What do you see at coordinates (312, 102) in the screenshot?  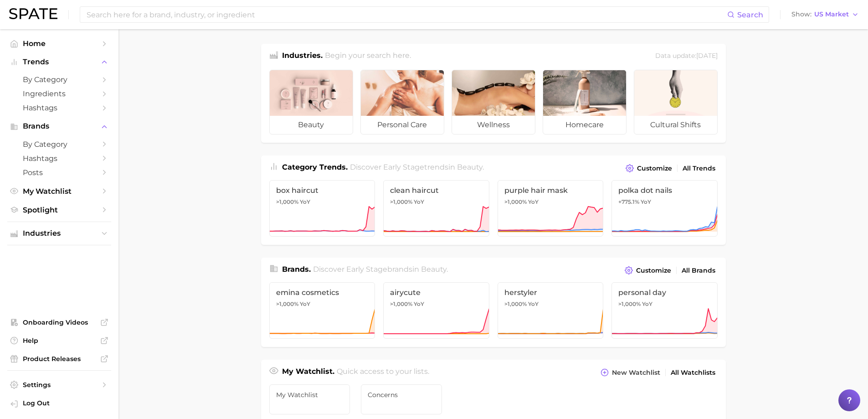 I see `a: beauty` at bounding box center [312, 102].